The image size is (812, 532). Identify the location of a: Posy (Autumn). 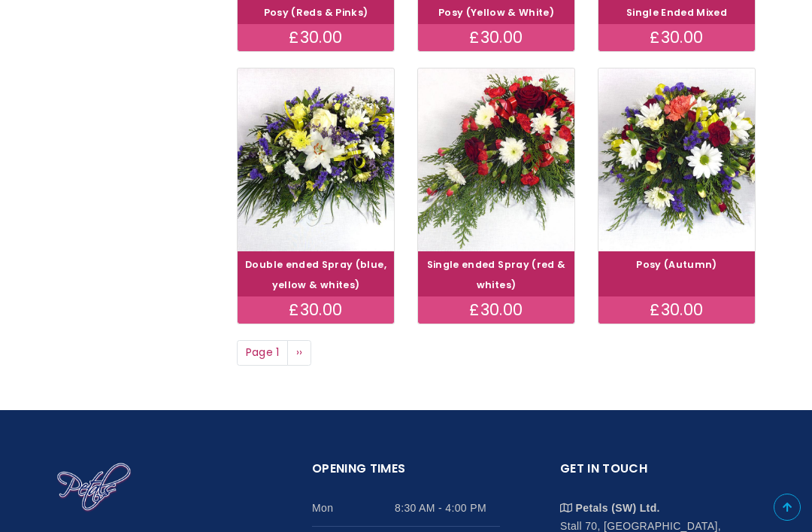
(676, 264).